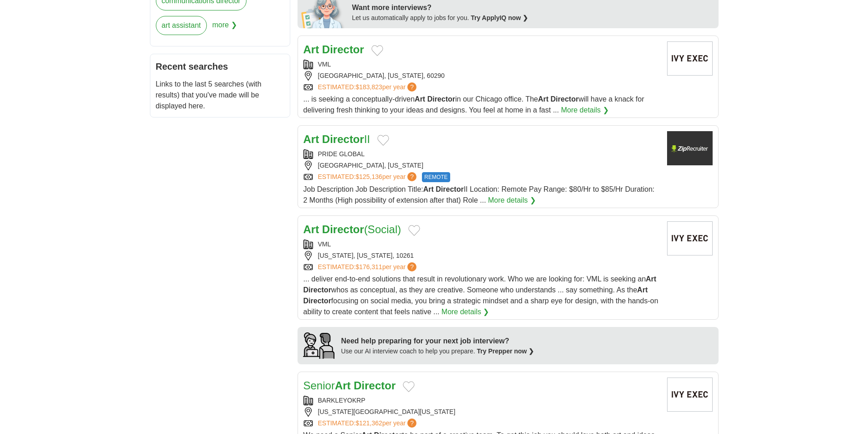  What do you see at coordinates (337, 139) in the screenshot?
I see `a: Art DirectorII` at bounding box center [337, 139].